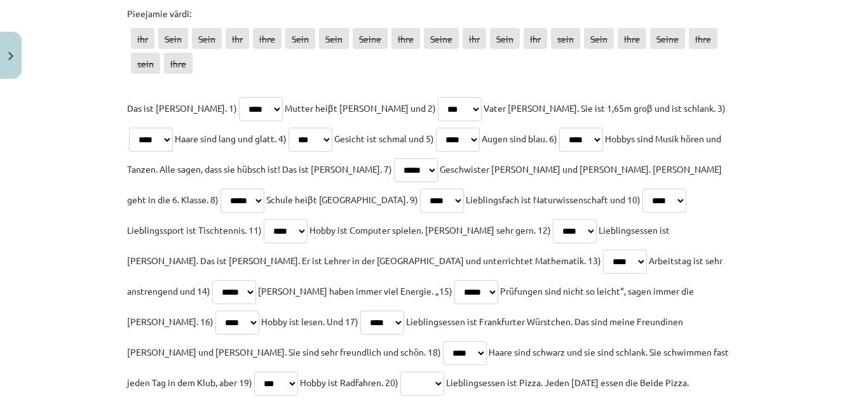 This screenshot has height=402, width=868. I want to click on span: Lieblingsfach ist Naturwissenschaft und 10), so click(553, 200).